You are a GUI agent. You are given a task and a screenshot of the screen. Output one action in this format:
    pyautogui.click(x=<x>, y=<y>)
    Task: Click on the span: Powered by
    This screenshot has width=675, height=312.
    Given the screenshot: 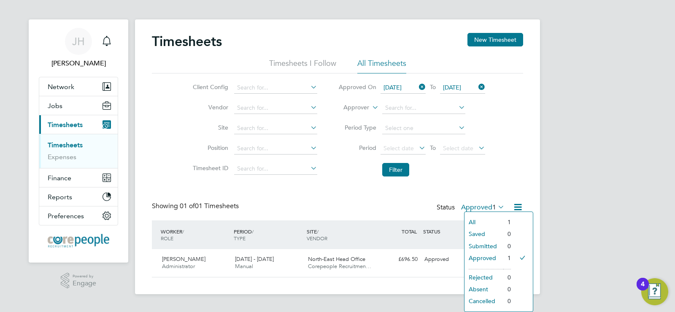 What is the action you would take?
    pyautogui.click(x=84, y=276)
    